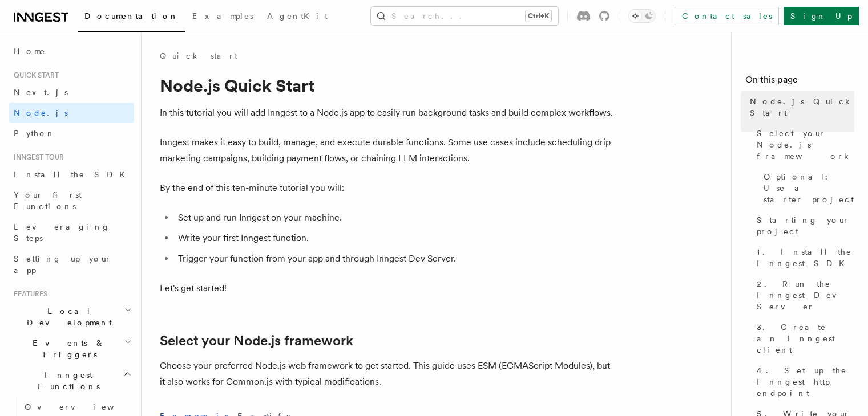 This screenshot has width=868, height=416. I want to click on h1: Node.js Quick Start, so click(388, 85).